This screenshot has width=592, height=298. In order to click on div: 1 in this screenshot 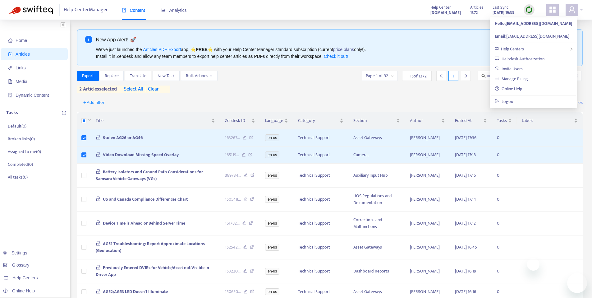, I will do `click(454, 76)`.